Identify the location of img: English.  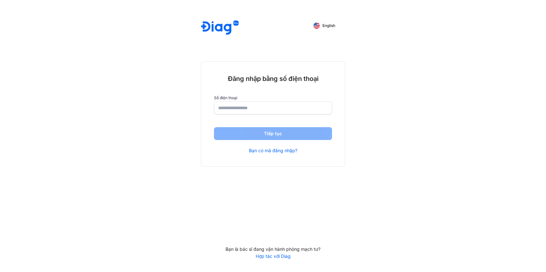
(316, 26).